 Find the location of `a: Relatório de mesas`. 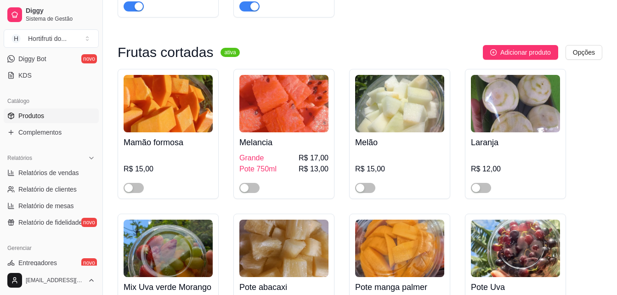

a: Relatório de mesas is located at coordinates (51, 206).